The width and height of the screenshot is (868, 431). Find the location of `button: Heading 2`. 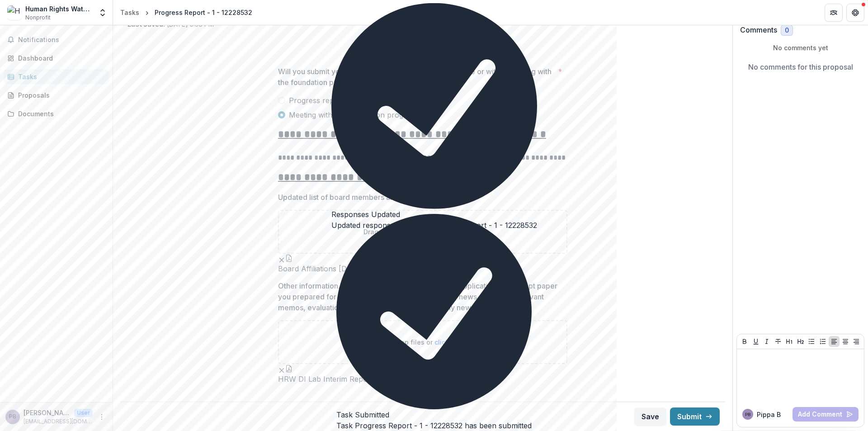

button: Heading 2 is located at coordinates (801, 341).